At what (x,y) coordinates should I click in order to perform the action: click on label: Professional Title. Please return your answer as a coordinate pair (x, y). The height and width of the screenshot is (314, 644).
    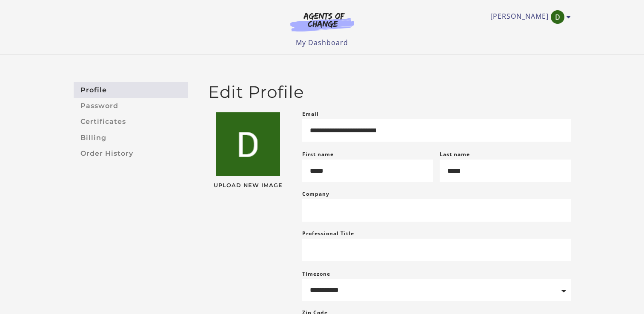
    Looking at the image, I should click on (328, 234).